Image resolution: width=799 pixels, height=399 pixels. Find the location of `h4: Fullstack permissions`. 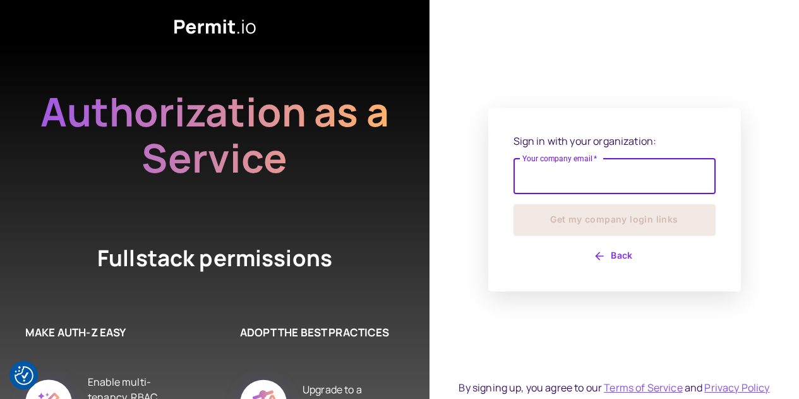

h4: Fullstack permissions is located at coordinates (215, 258).